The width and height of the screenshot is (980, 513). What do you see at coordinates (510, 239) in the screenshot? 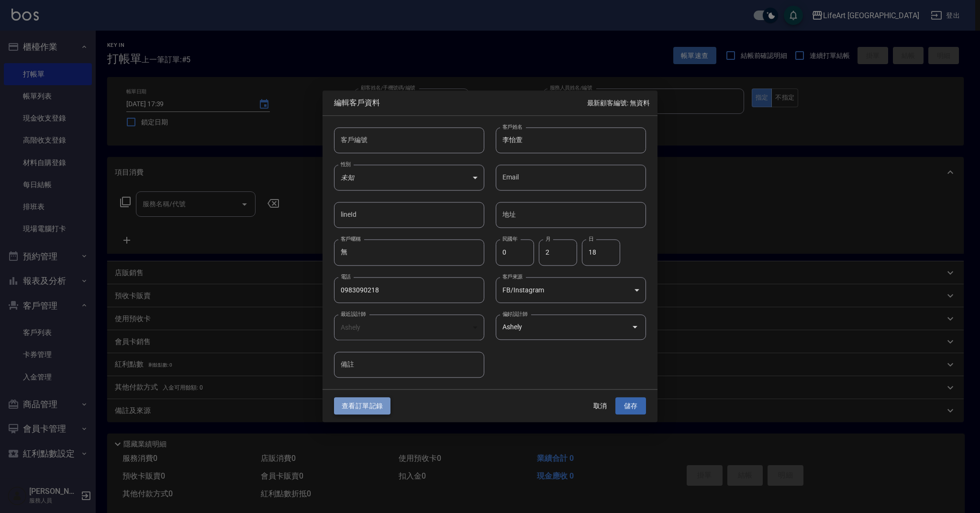
I see `label: 民國年` at bounding box center [510, 239].